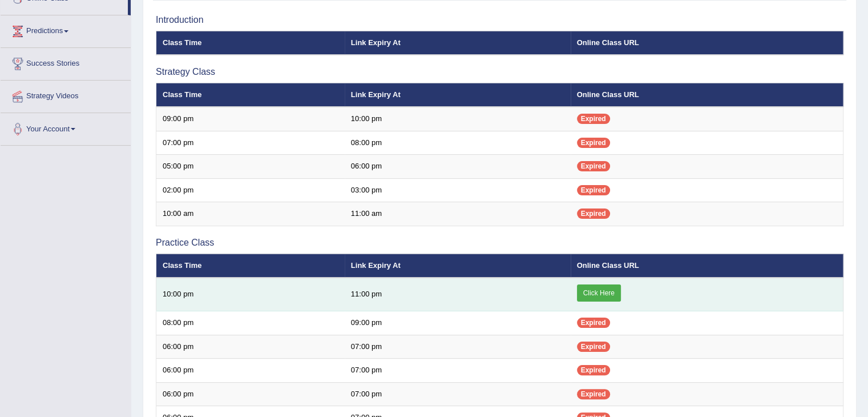 The height and width of the screenshot is (417, 868). Describe the element at coordinates (499, 20) in the screenshot. I see `h3: Introduction` at that location.